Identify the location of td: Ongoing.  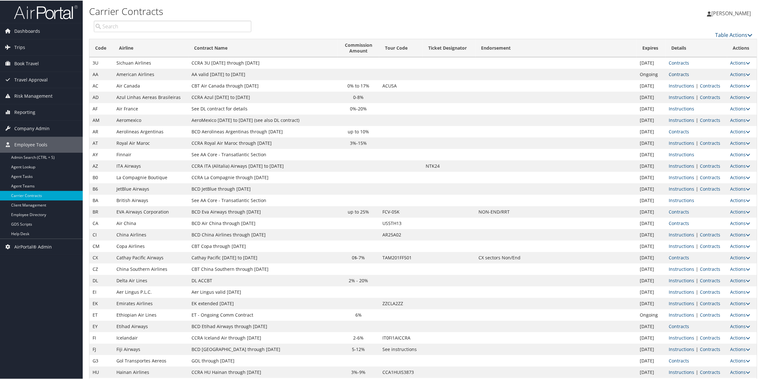
(651, 74).